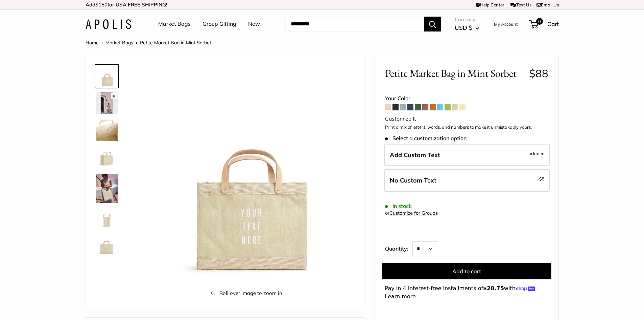  Describe the element at coordinates (102, 4) in the screenshot. I see `span: $150` at that location.